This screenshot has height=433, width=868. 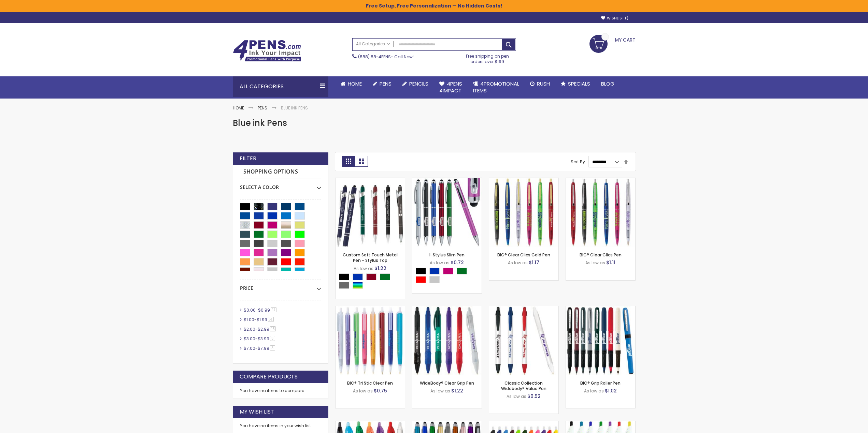 What do you see at coordinates (269, 377) in the screenshot?
I see `strong: Compare Products` at bounding box center [269, 377].